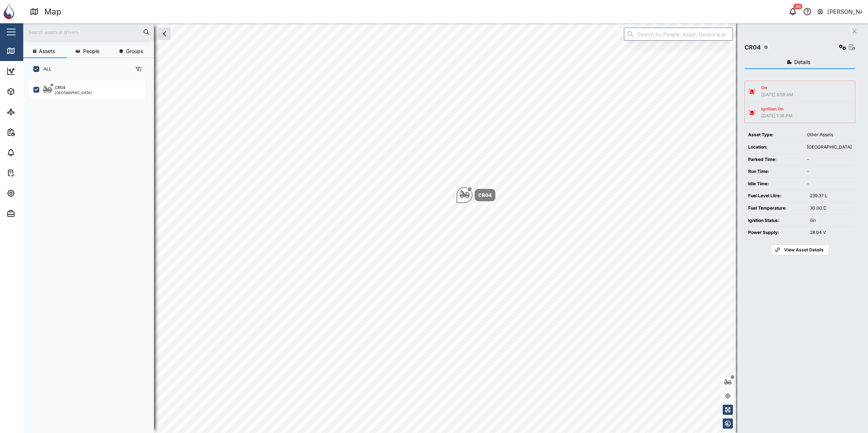 This screenshot has height=433, width=868. I want to click on span: People, so click(91, 51).